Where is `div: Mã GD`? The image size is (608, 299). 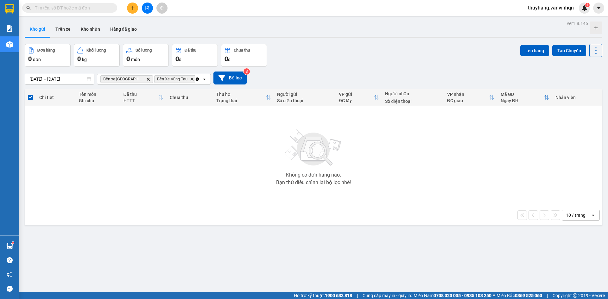 div: Mã GD is located at coordinates (523, 94).